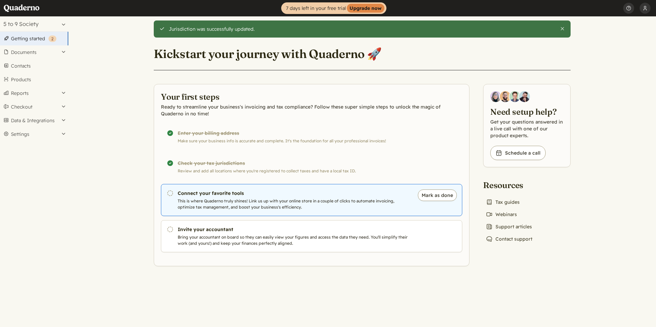  Describe the element at coordinates (334, 8) in the screenshot. I see `a: 7 days left in your free trialUpgrade now` at that location.